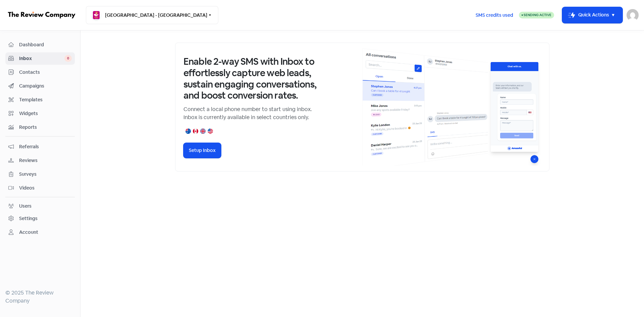 The height and width of the screenshot is (317, 644). What do you see at coordinates (28, 218) in the screenshot?
I see `div: Settings` at bounding box center [28, 218].